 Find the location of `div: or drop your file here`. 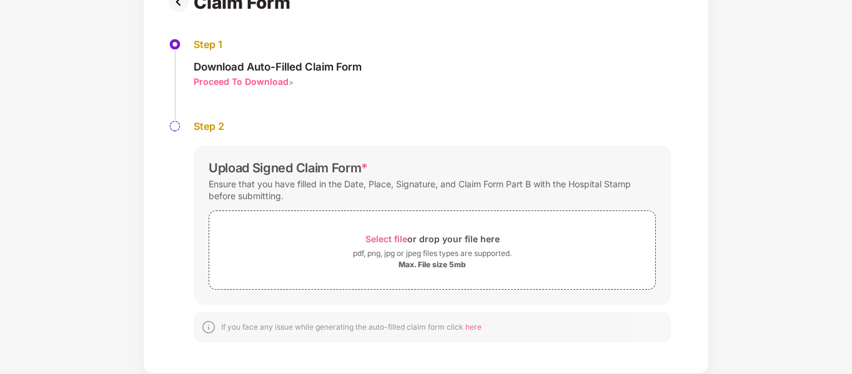

div: or drop your file here is located at coordinates (432, 239).